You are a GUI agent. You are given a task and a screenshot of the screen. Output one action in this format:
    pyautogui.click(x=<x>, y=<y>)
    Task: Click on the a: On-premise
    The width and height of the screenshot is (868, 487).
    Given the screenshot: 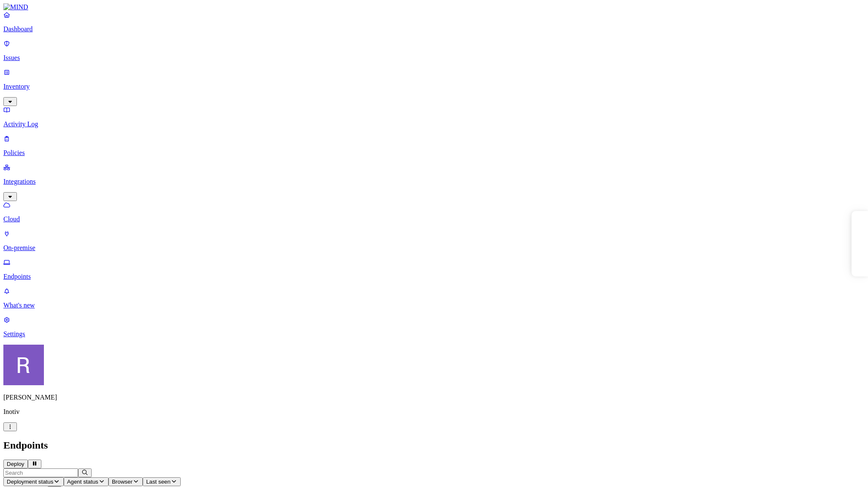 What is the action you would take?
    pyautogui.click(x=434, y=241)
    